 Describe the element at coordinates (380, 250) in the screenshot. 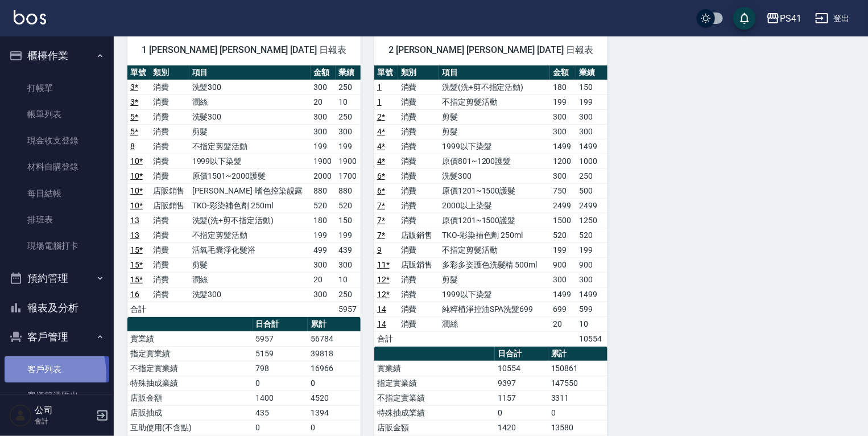

I see `a: 9` at that location.